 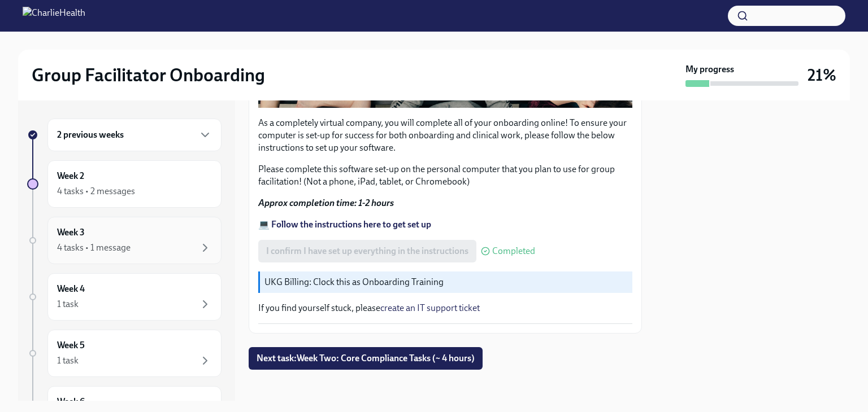 I want to click on h2: Group Facilitator Onboarding, so click(x=148, y=75).